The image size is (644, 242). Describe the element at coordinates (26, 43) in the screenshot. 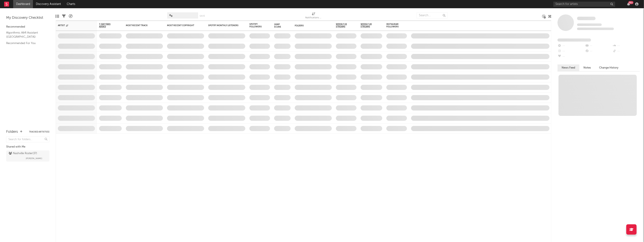

I see `a: Recommended For You` at that location.